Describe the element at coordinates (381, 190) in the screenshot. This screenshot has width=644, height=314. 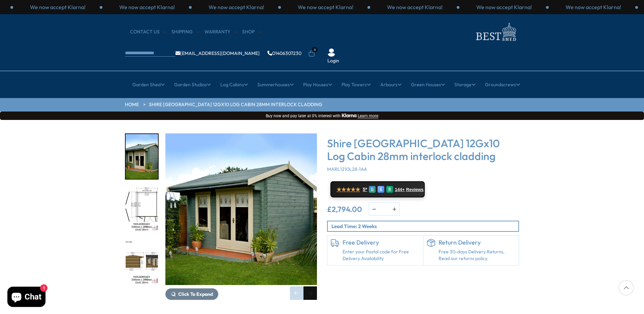
I see `div: E` at that location.